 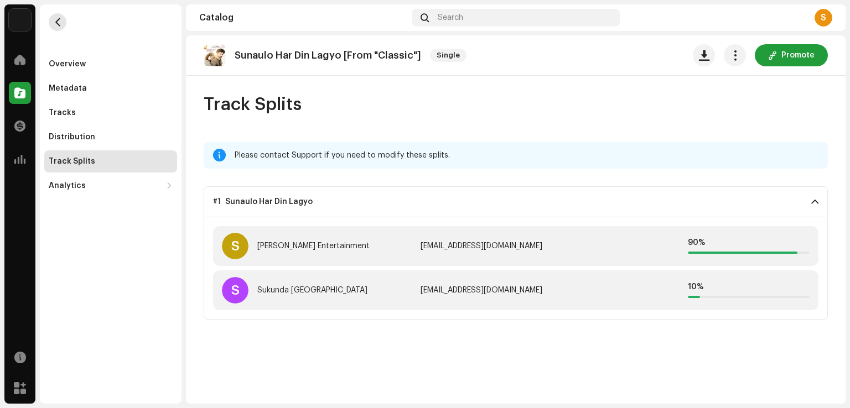 What do you see at coordinates (692, 287) in the screenshot?
I see `span: 10` at bounding box center [692, 287].